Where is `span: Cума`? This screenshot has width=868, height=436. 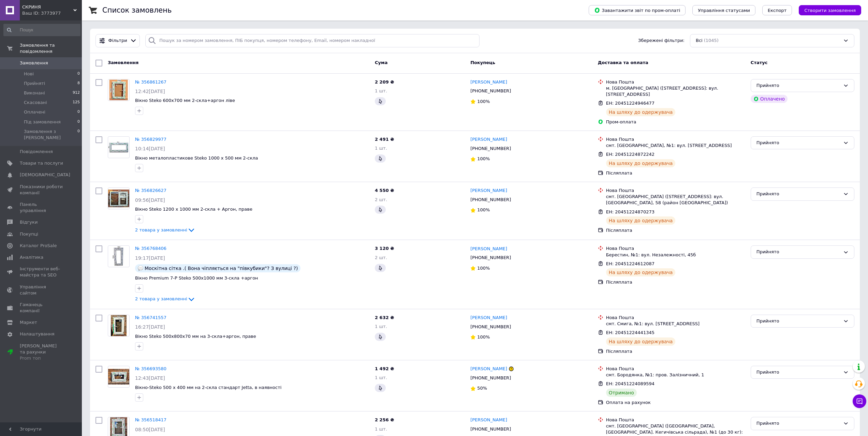 span: Cума is located at coordinates (381, 62).